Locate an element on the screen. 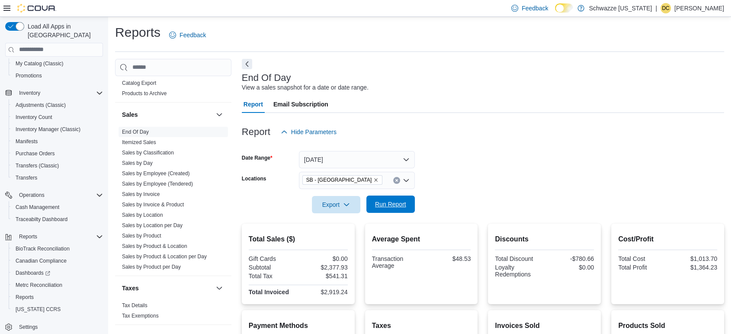  span: Tax Details is located at coordinates (134, 305).